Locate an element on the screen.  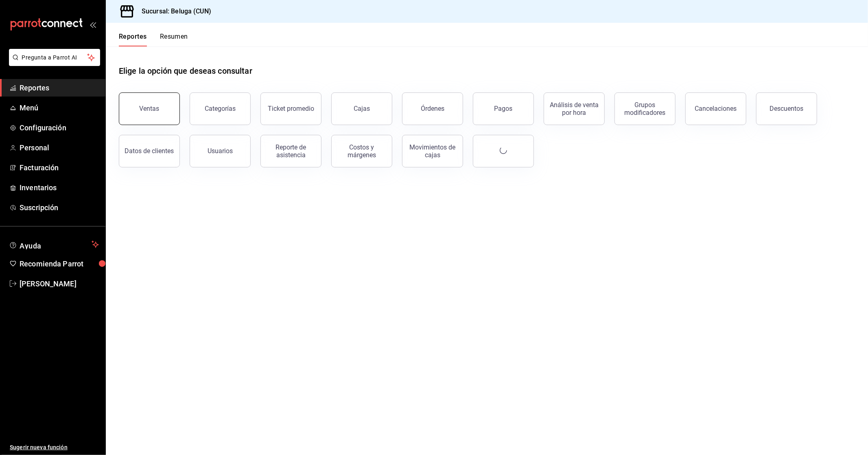
span: Recomienda Parrot is located at coordinates (59, 263).